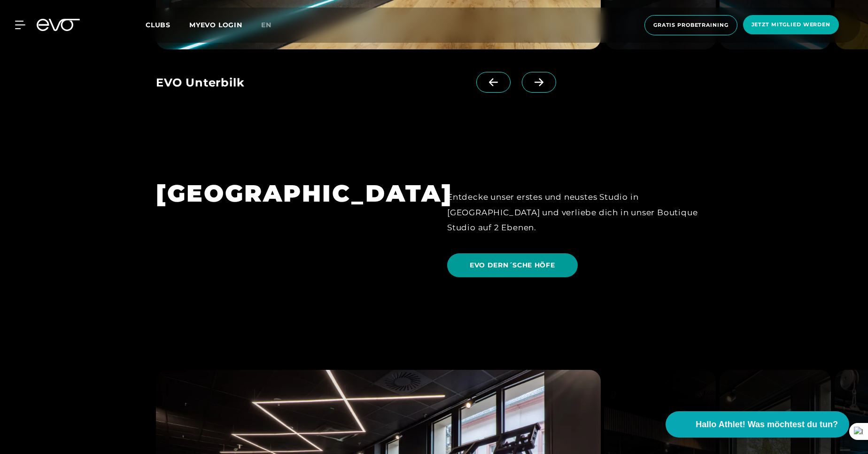  What do you see at coordinates (267, 25) in the screenshot?
I see `span: en` at bounding box center [267, 25].